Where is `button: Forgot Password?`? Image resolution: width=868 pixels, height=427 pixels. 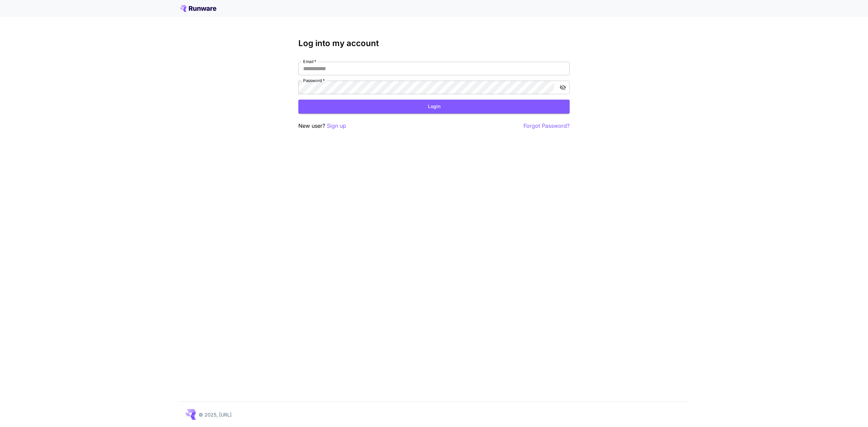
button: Forgot Password? is located at coordinates (547, 125).